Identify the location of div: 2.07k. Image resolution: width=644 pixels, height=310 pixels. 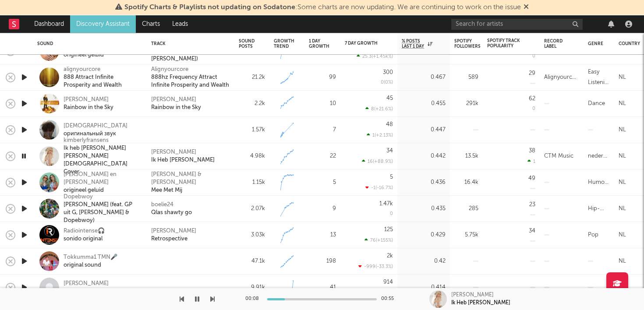
(252, 209).